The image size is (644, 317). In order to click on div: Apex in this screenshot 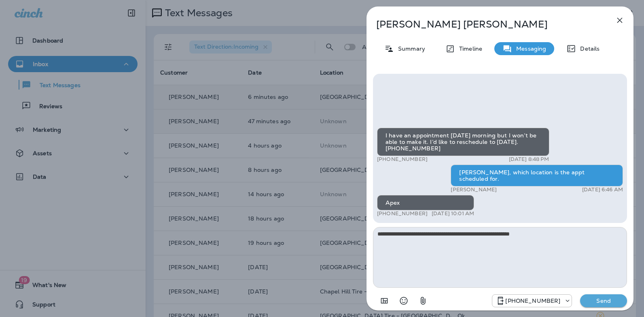, I will do `click(426, 203)`.